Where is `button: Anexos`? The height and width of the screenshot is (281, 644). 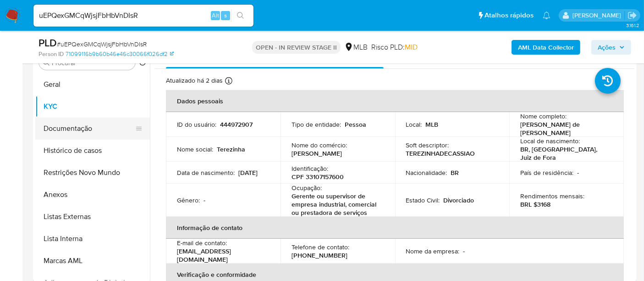 button: Anexos is located at coordinates (93, 195).